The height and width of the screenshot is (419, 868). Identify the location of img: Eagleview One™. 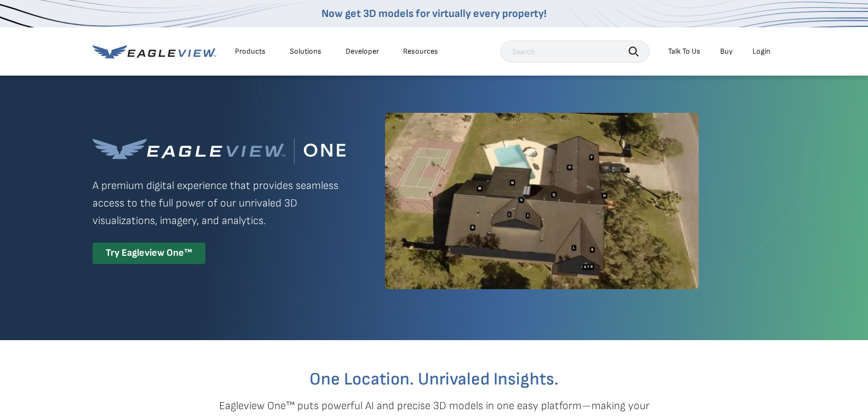
(219, 151).